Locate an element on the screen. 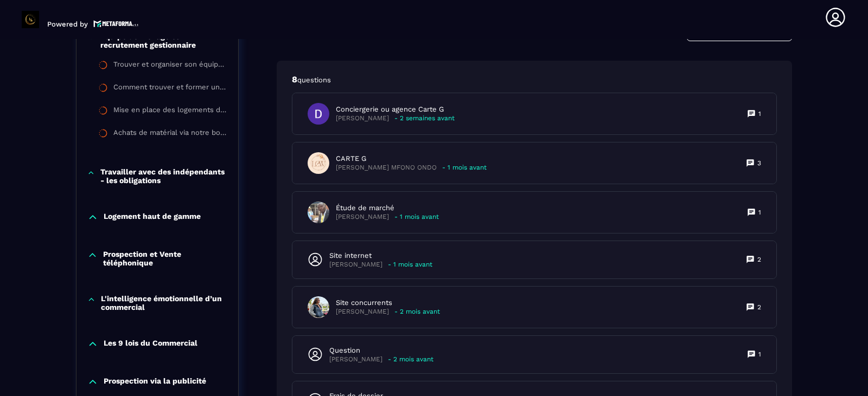 This screenshot has height=396, width=868. p: CARTE G is located at coordinates (411, 159).